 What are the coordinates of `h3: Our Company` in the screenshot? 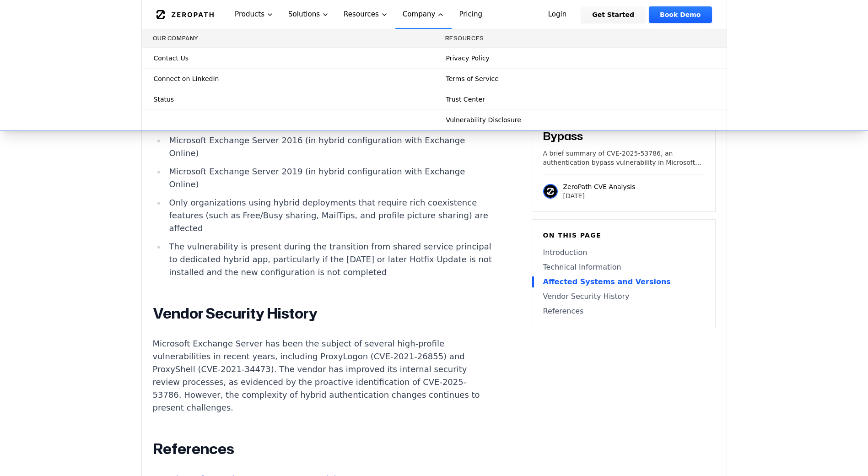 It's located at (288, 39).